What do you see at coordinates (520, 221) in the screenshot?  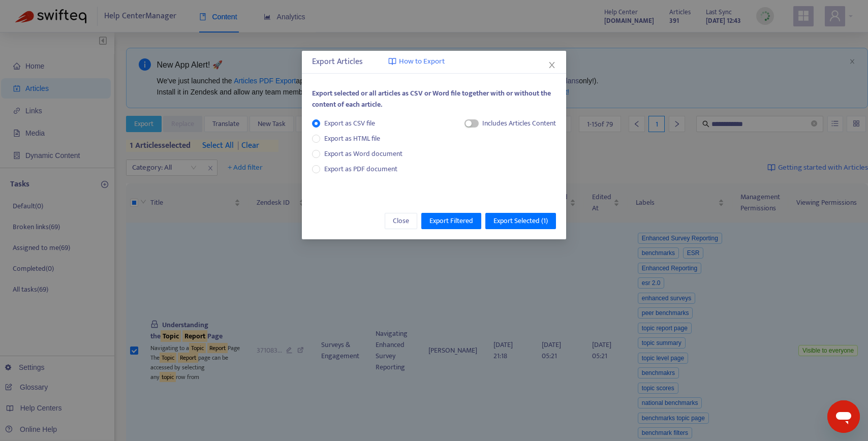 I see `span: Export Selected ( 1 )` at bounding box center [520, 221].